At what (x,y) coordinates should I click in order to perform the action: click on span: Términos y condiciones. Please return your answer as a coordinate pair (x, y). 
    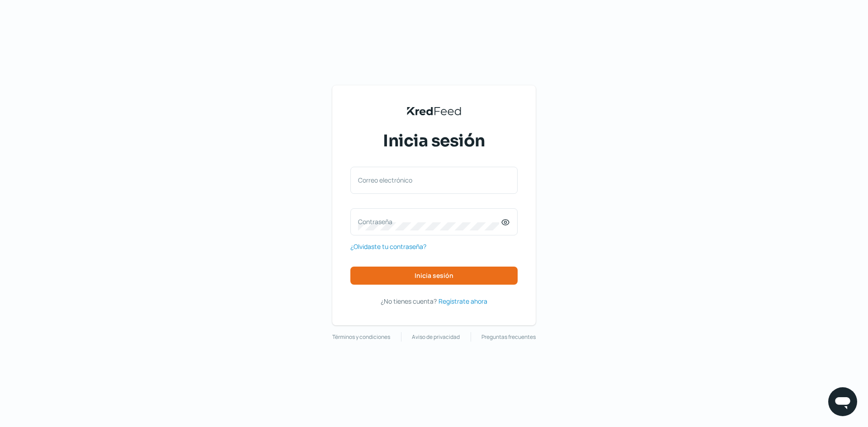
    Looking at the image, I should click on (361, 338).